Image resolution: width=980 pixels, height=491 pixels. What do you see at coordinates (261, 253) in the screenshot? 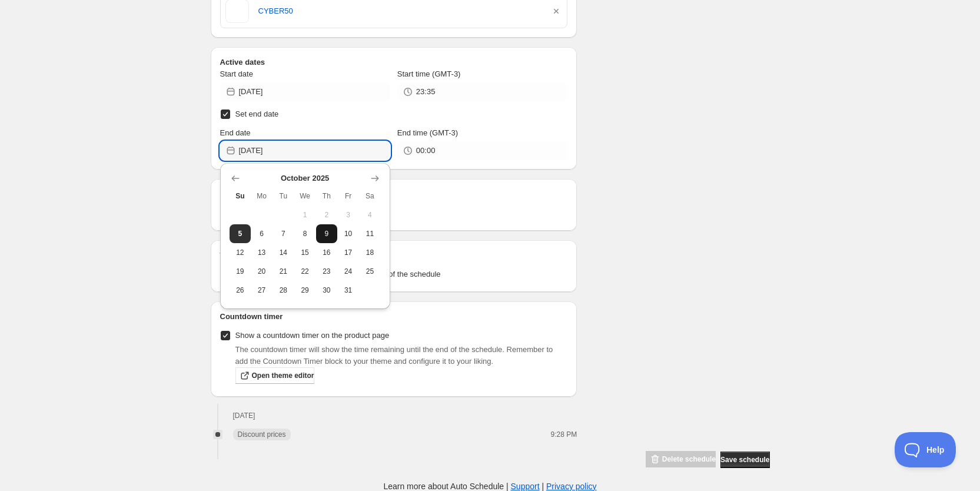
I see `span: 13` at bounding box center [261, 253].